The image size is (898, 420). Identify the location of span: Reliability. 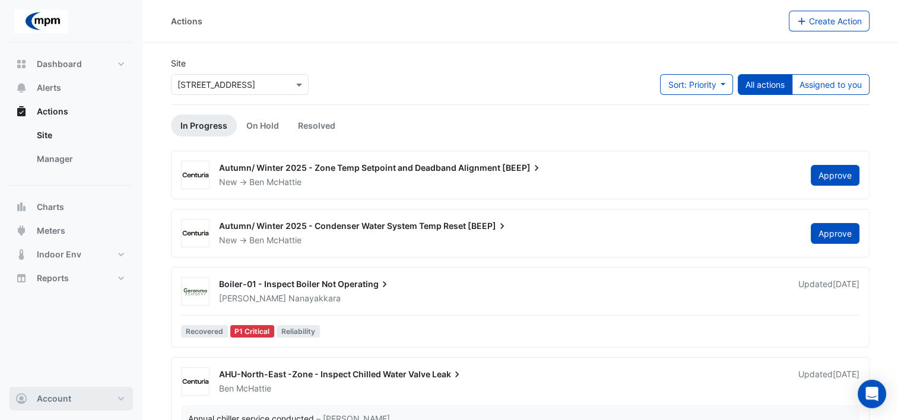
(298, 331).